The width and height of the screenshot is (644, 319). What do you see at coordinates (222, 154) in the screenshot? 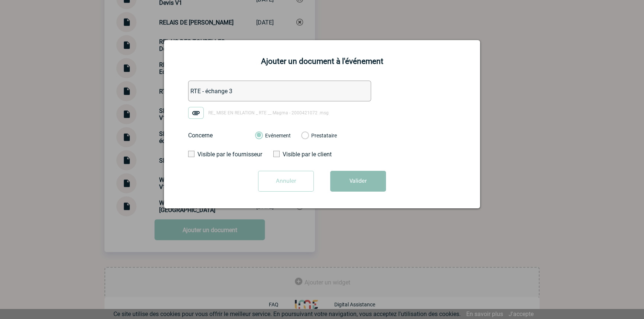
I see `label: Visible par le fournisseur` at bounding box center [222, 154].